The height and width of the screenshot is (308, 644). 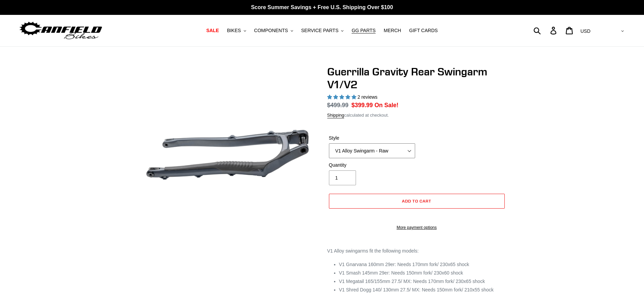 What do you see at coordinates (363, 30) in the screenshot?
I see `a: GG PARTS` at bounding box center [363, 30].